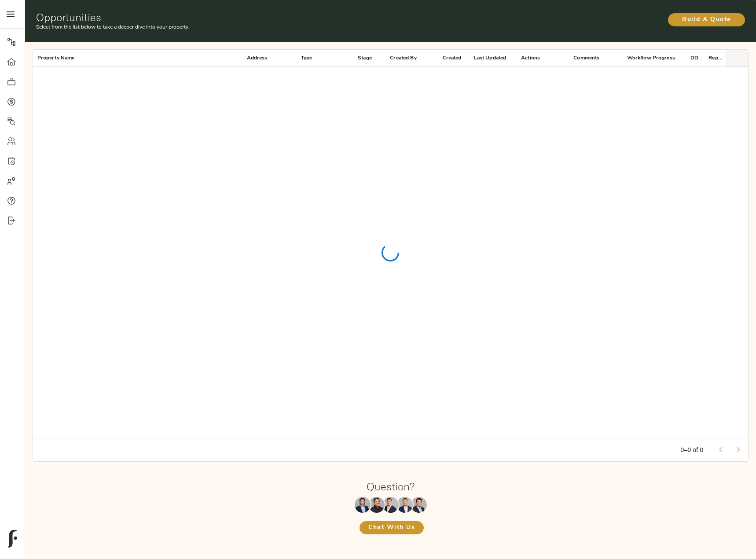 The image size is (756, 559). What do you see at coordinates (692, 450) in the screenshot?
I see `p: 0–0 of 0` at bounding box center [692, 450].